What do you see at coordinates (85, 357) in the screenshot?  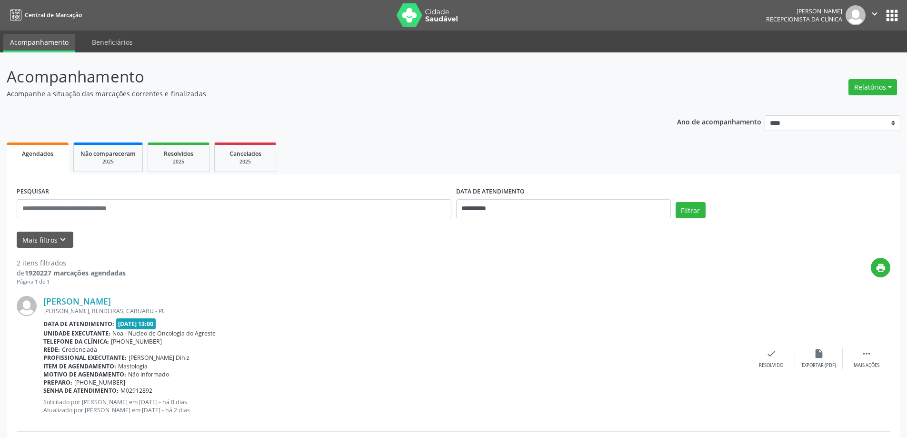 I see `b: Profissional executante:` at bounding box center [85, 357].